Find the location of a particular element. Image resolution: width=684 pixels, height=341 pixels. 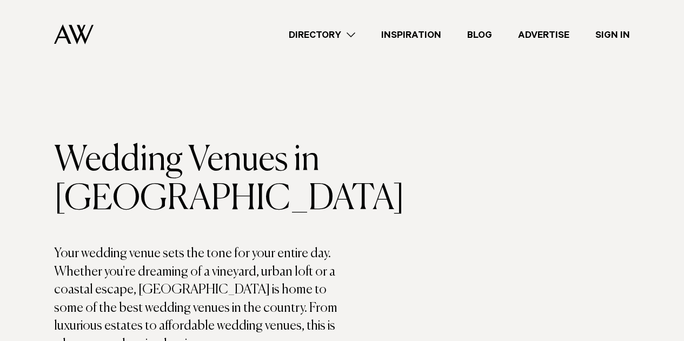

a: Sign In is located at coordinates (613, 35).